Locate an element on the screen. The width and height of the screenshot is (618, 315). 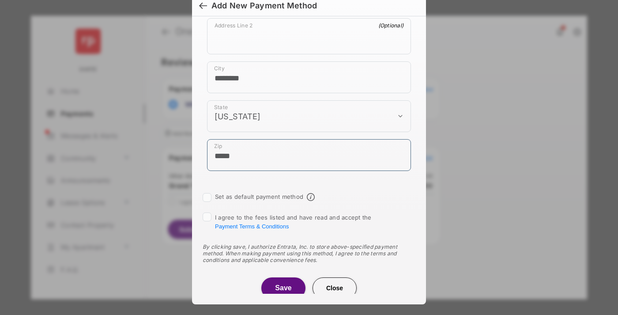
button: Save is located at coordinates (283, 288).